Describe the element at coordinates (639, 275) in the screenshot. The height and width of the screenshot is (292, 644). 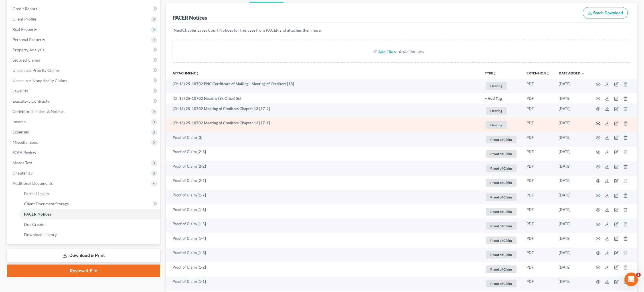
I see `span: 1` at that location.